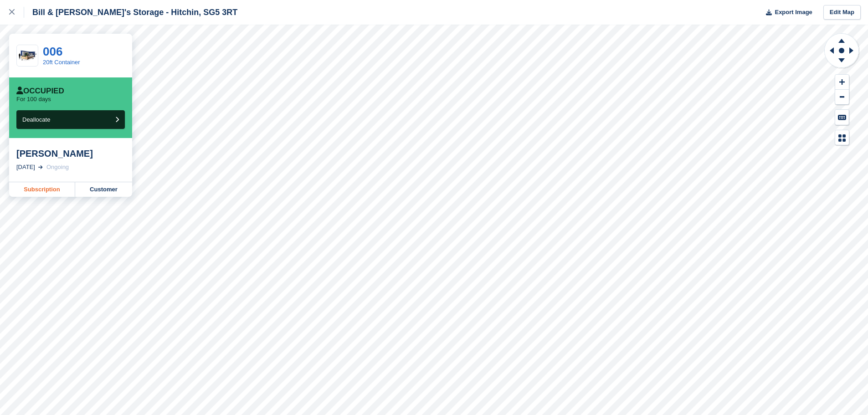 The image size is (868, 415). Describe the element at coordinates (842, 138) in the screenshot. I see `button: Map Legend` at that location.